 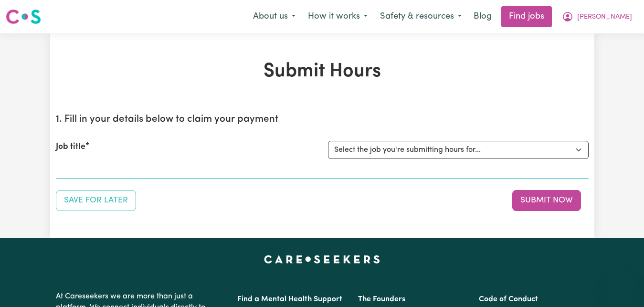 What do you see at coordinates (322, 120) in the screenshot?
I see `h2: 1. Fill in your details below to claim your payment` at bounding box center [322, 120].